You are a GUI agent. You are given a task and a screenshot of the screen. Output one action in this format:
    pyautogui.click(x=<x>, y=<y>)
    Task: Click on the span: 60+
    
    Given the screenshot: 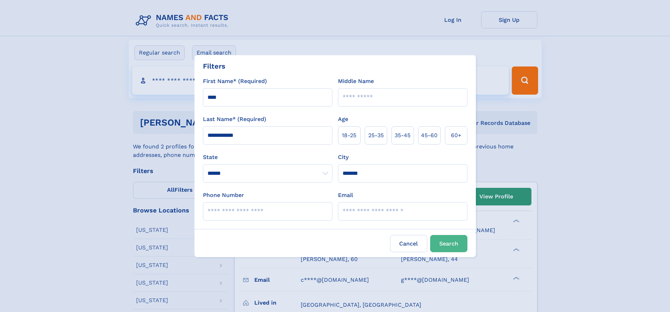 What is the action you would take?
    pyautogui.click(x=456, y=135)
    